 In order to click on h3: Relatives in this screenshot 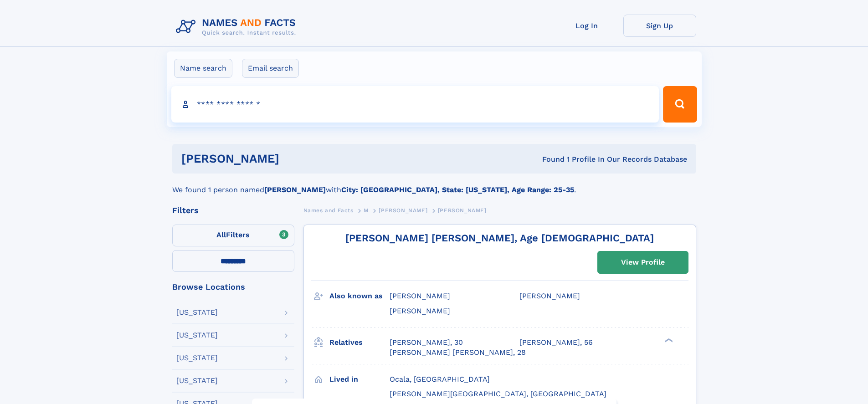, I will do `click(360, 342)`.